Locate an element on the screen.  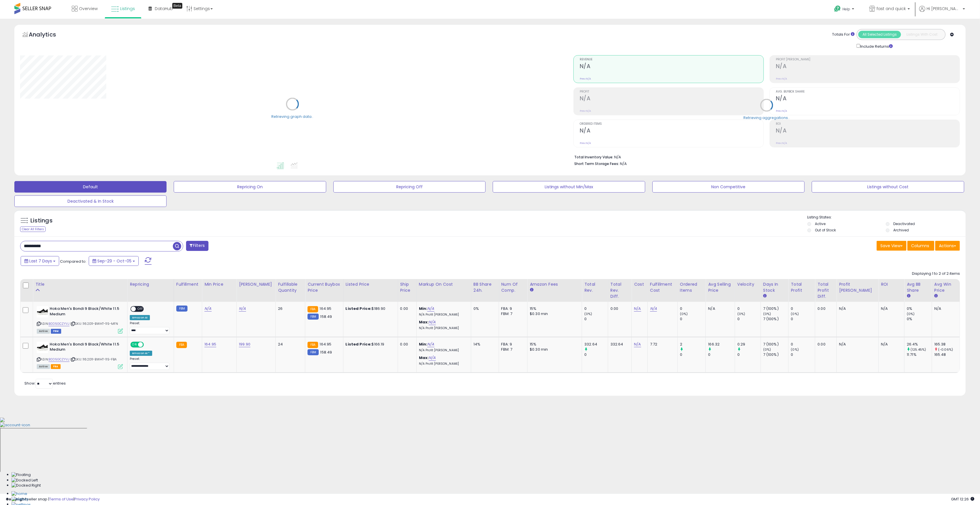
span: 164.95 is located at coordinates (325, 308).